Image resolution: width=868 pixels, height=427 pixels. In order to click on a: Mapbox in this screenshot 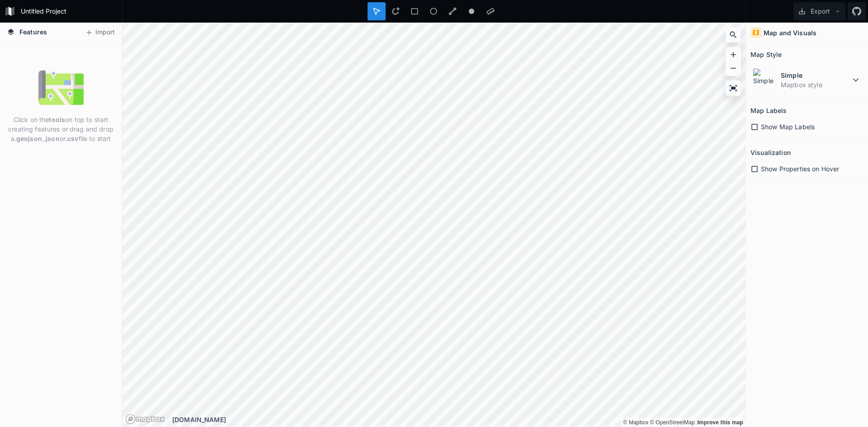, I will do `click(636, 423)`.